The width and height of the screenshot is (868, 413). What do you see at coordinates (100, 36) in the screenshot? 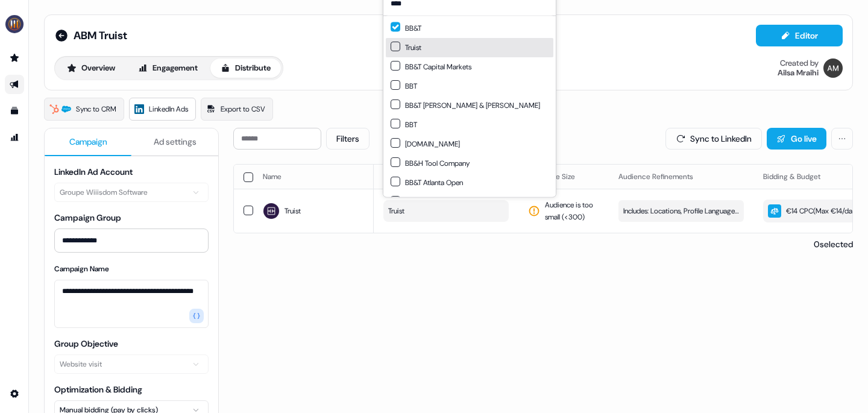
I see `span: ABM Truist` at bounding box center [100, 36].